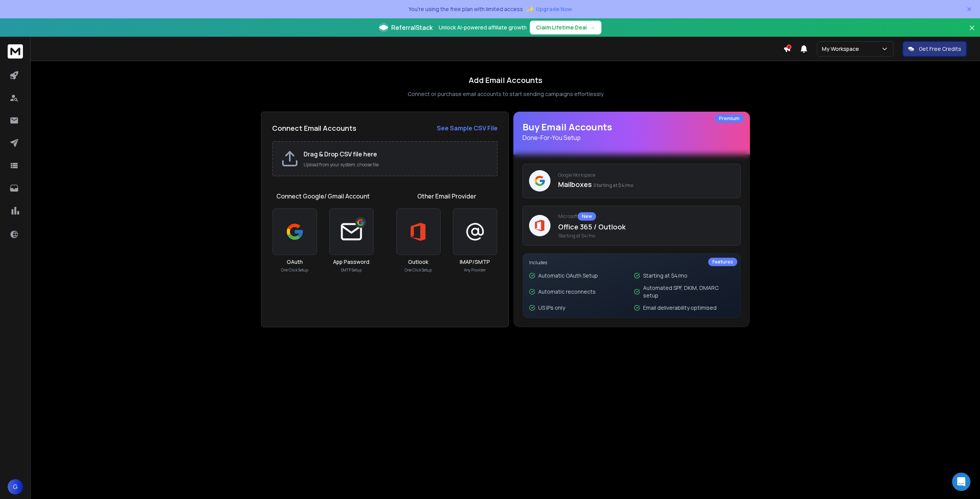 This screenshot has height=499, width=980. Describe the element at coordinates (729, 118) in the screenshot. I see `div: Premium` at that location.